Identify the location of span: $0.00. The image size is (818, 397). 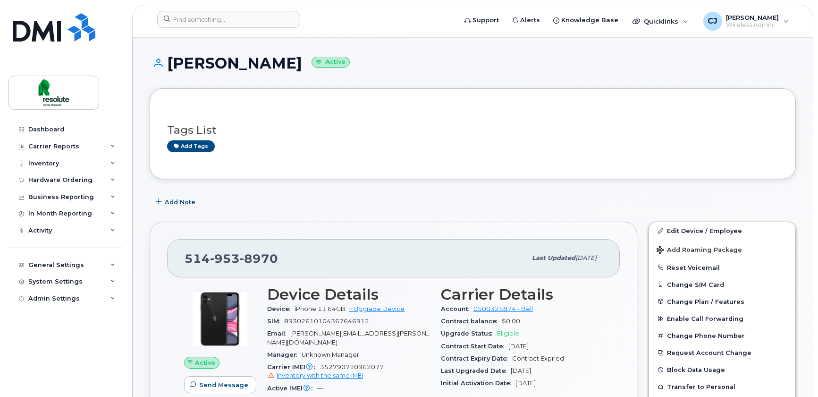
(511, 321).